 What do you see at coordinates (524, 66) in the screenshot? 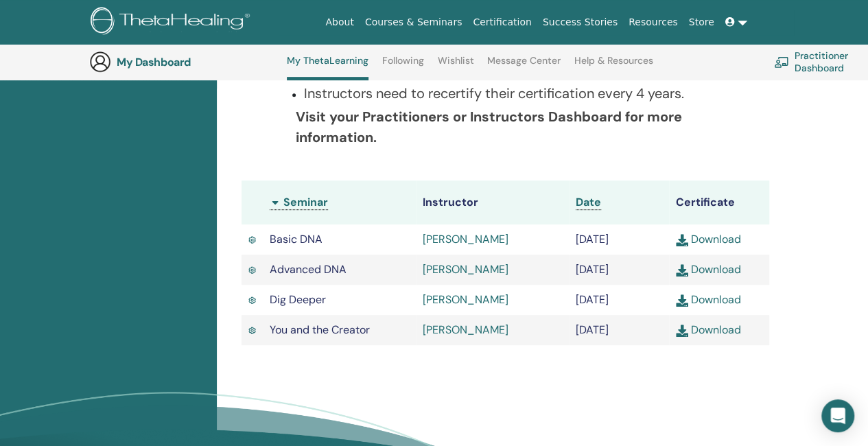
I see `a: Message Center` at bounding box center [524, 66].